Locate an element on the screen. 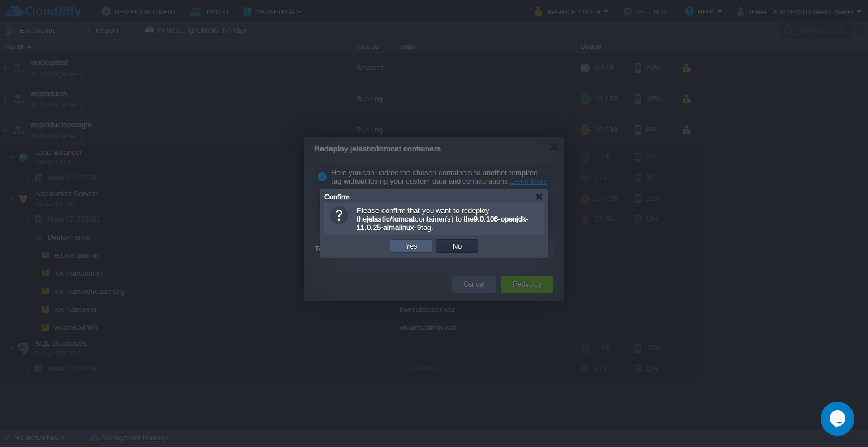 The image size is (868, 447). b: 9.0.106-openjdk-11.0.25-almalinux-9 is located at coordinates (443, 224).